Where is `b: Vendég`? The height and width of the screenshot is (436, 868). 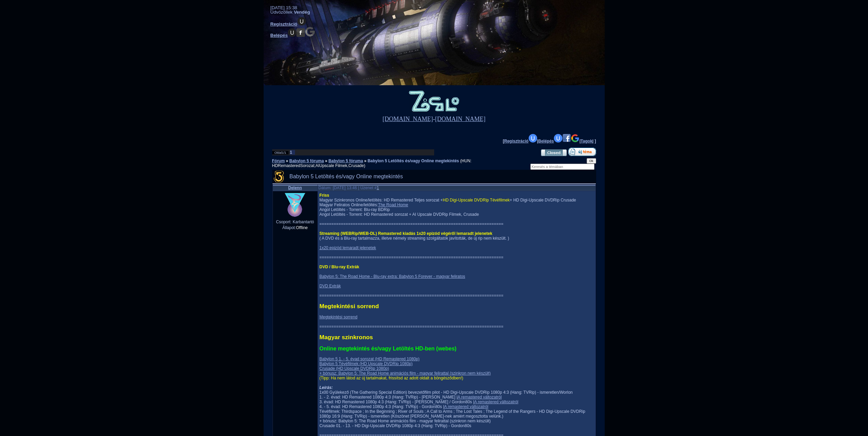 b: Vendég is located at coordinates (302, 12).